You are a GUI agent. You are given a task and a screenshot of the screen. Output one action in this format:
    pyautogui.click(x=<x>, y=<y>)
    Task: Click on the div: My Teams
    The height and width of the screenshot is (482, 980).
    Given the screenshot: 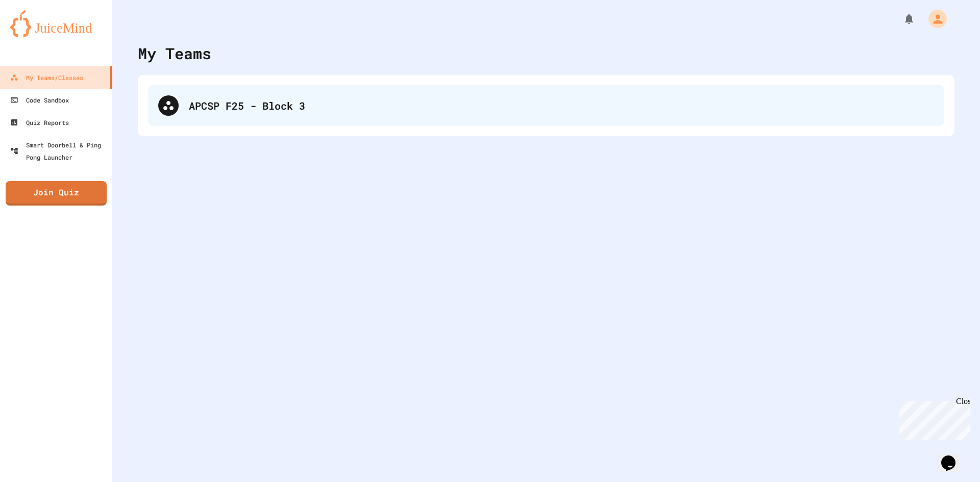 What is the action you would take?
    pyautogui.click(x=175, y=53)
    